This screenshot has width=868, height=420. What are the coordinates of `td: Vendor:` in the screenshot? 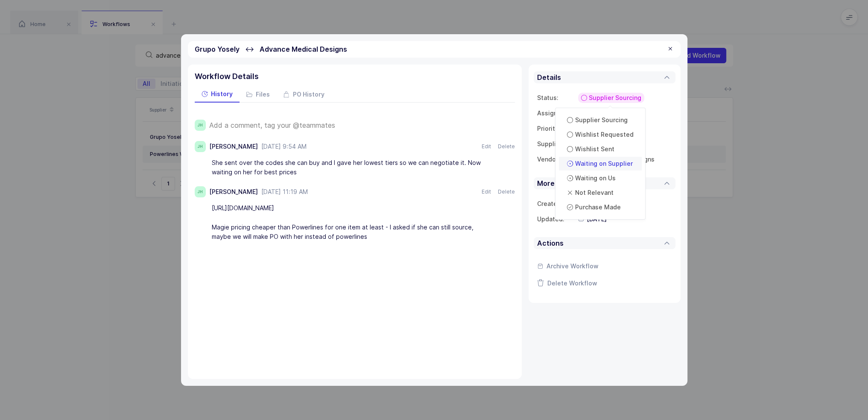 It's located at (554, 159).